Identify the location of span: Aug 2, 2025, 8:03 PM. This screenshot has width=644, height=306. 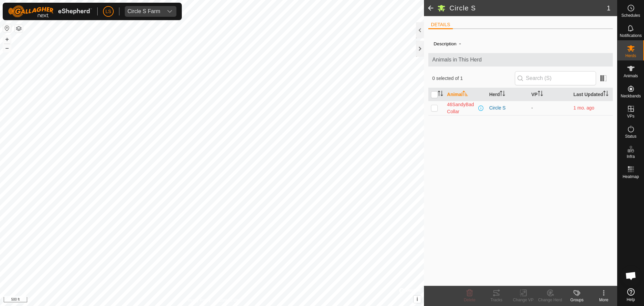
(584, 108).